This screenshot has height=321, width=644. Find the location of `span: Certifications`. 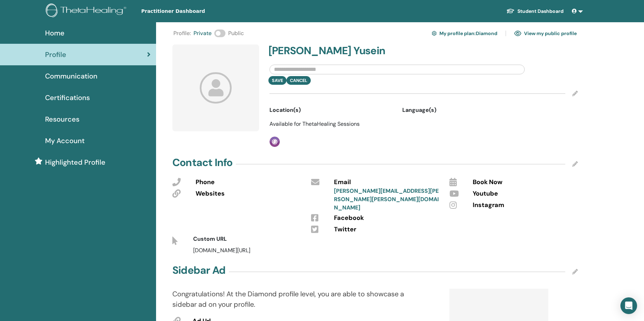

span: Certifications is located at coordinates (67, 98).